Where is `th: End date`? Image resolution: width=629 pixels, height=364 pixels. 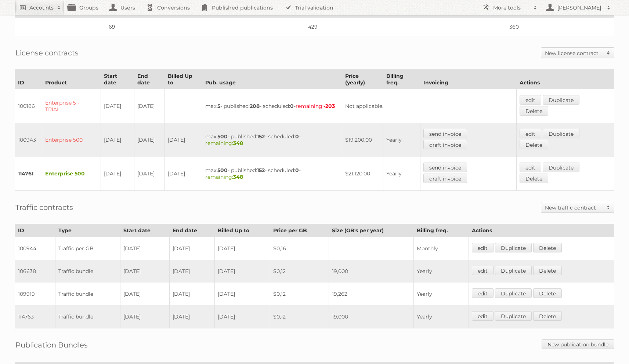
th: End date is located at coordinates (192, 230).